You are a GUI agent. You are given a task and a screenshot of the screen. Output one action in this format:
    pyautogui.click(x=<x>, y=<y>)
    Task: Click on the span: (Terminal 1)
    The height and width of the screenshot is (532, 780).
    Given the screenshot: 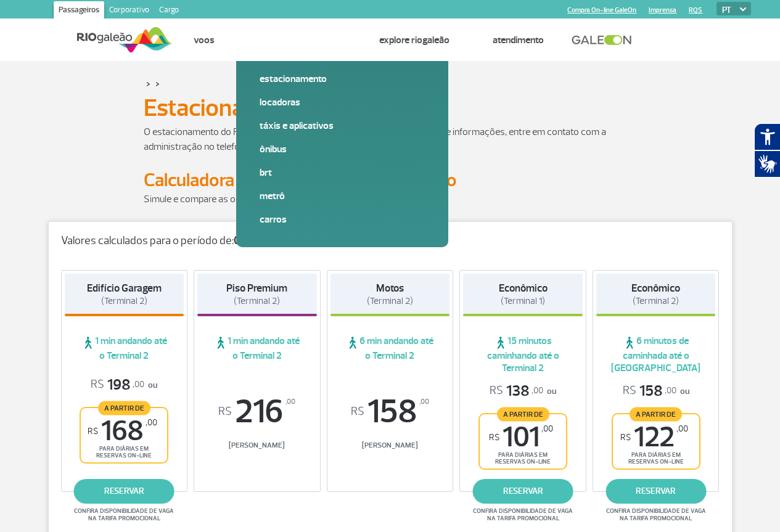 What is the action you would take?
    pyautogui.click(x=523, y=300)
    